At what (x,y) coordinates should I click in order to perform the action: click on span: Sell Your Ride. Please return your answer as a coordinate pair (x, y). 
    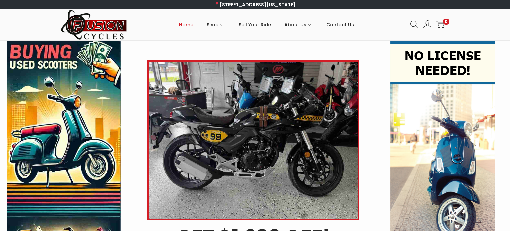
    Looking at the image, I should click on (255, 25).